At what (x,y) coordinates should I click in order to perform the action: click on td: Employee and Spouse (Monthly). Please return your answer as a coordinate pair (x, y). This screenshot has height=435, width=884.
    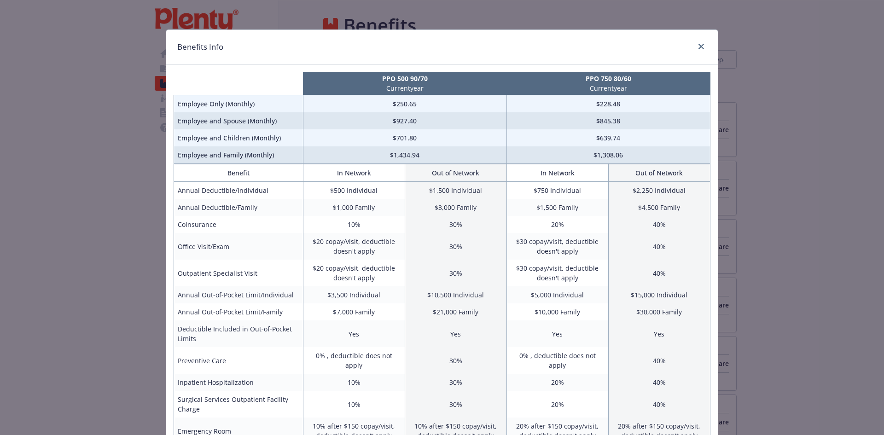
    Looking at the image, I should click on (239, 121).